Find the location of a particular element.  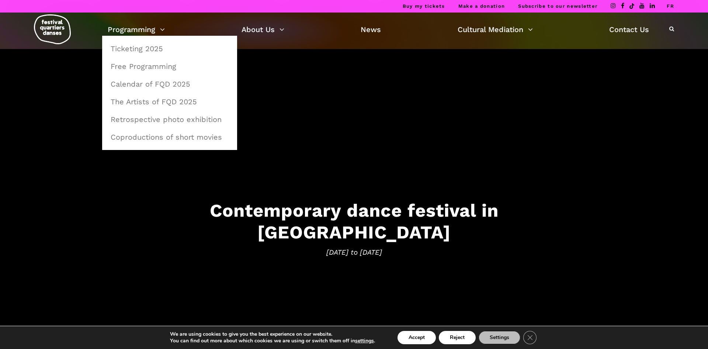

button: Reject is located at coordinates (457, 338).